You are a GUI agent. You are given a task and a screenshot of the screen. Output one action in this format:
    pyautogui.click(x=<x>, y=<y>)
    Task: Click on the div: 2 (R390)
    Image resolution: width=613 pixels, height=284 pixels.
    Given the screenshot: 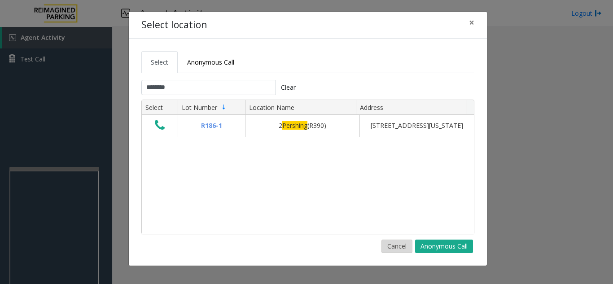 What is the action you would take?
    pyautogui.click(x=302, y=126)
    